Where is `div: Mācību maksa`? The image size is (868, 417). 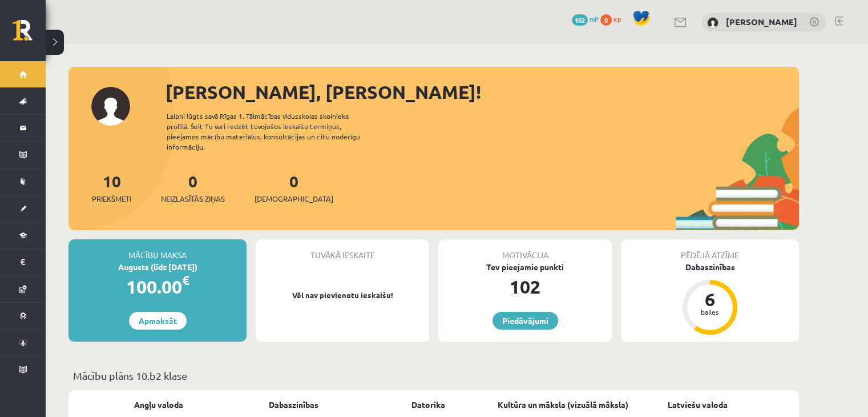
div: Mācību maksa is located at coordinates (157, 250).